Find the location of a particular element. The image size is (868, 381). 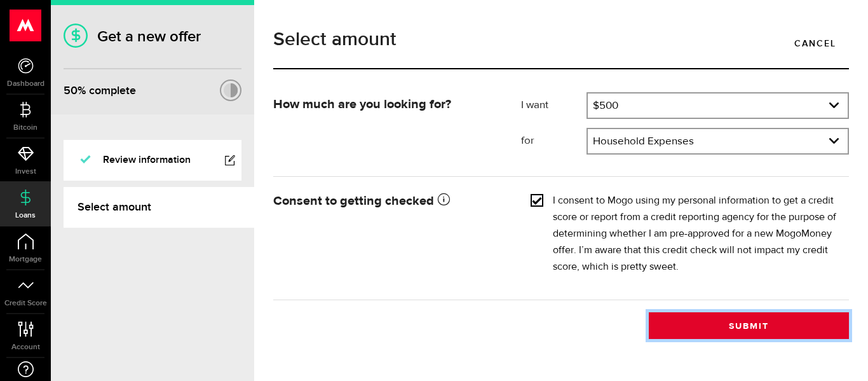

input: I consent to Mogo using my personal information to get a credit score or report from a credit rep... is located at coordinates (537, 199).